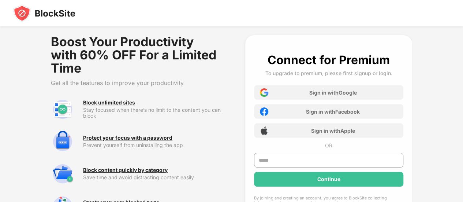  I want to click on div: Block content quickly by category, so click(125, 170).